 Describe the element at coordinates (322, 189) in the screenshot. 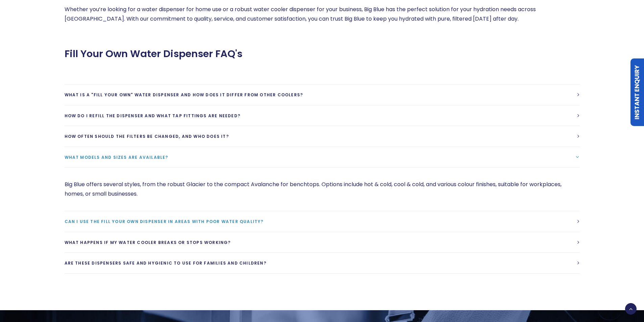

I see `p: Big Blue offers several styles, from the robust Glacier to the compact Avalanche for benchtops. O...` at that location.